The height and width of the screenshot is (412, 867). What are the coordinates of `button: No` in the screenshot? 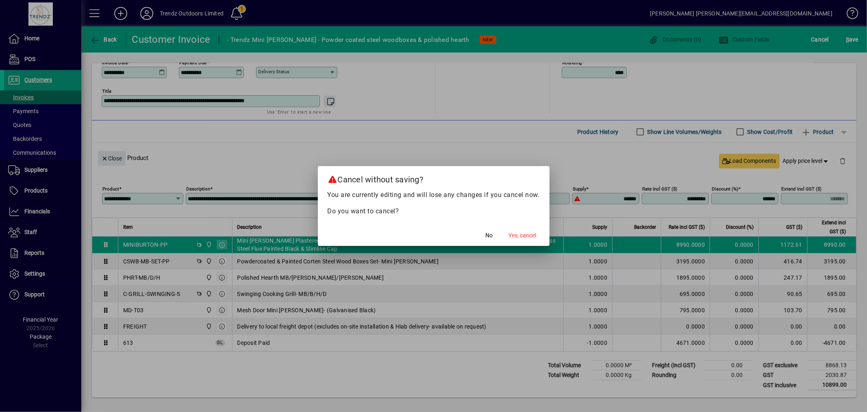 It's located at (490, 235).